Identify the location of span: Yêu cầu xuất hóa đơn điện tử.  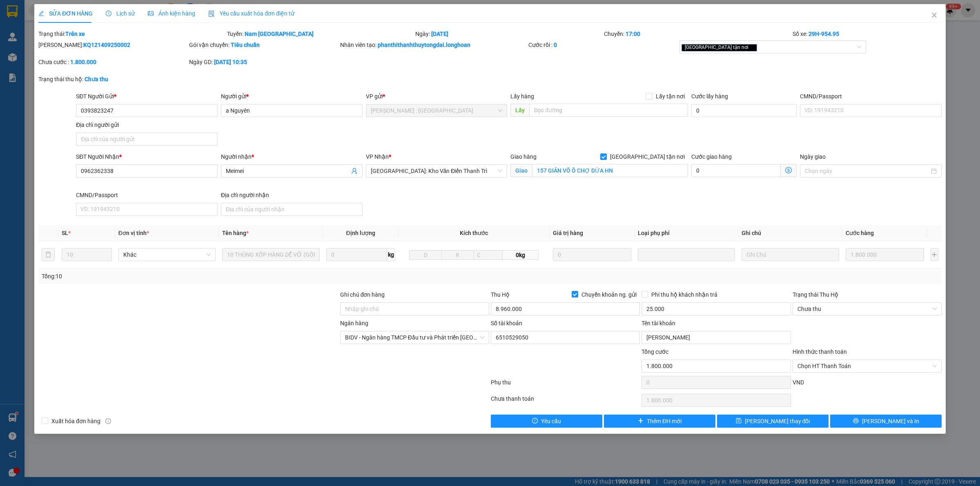
(251, 13).